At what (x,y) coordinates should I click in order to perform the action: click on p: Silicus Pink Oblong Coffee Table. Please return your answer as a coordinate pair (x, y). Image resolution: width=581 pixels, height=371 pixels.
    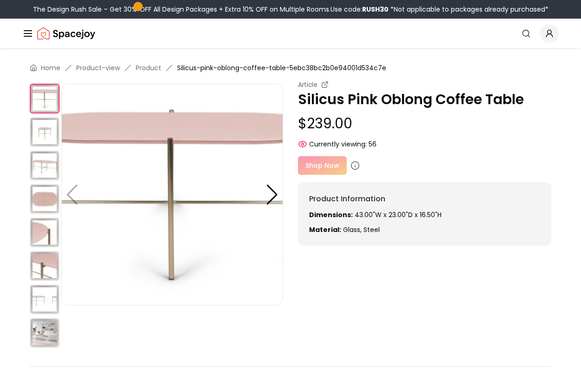
    Looking at the image, I should click on (424, 99).